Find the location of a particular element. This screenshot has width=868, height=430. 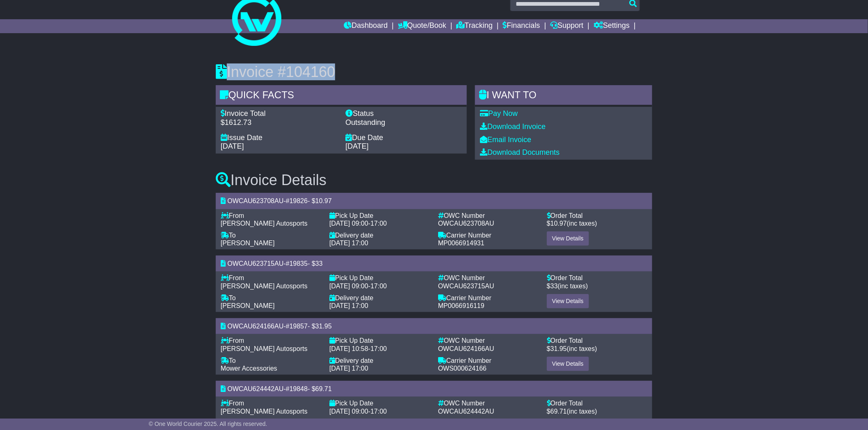

a: Financials is located at coordinates (521, 26).